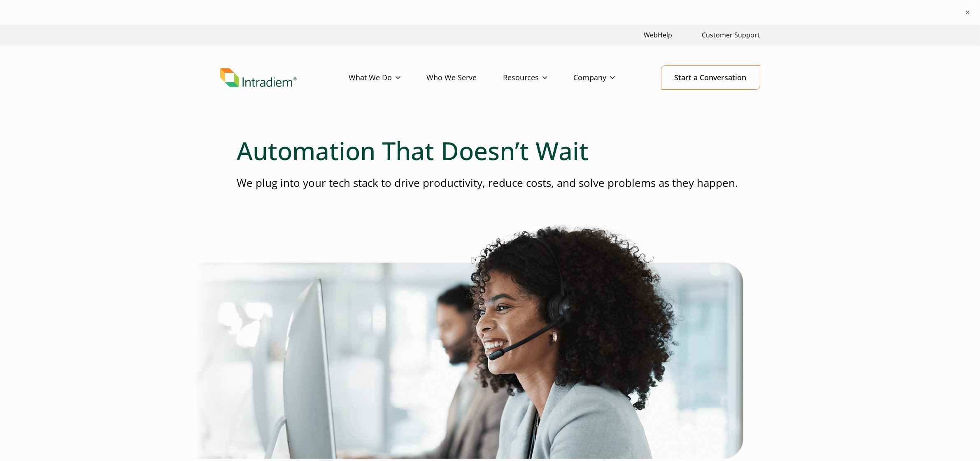 This screenshot has height=461, width=980. I want to click on a: Link opens in a new window, so click(659, 35).